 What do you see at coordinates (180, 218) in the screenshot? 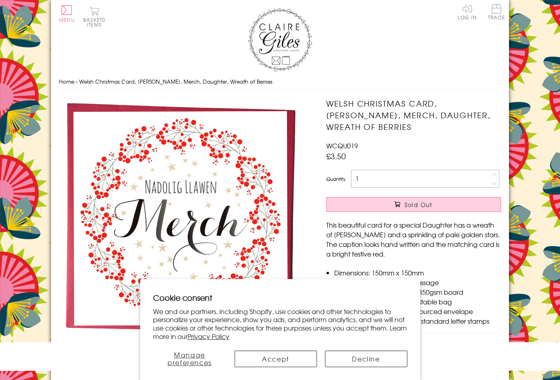
I see `img: Welsh Christmas Card, Nadolig Llawen, Merch, Daughter, Wreath of Berries` at bounding box center [180, 218].